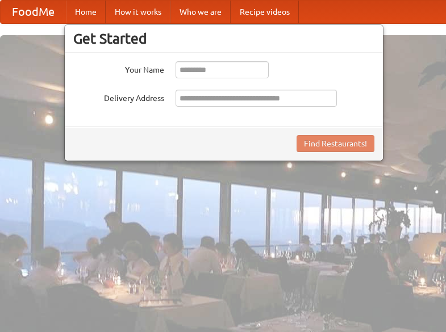 This screenshot has width=446, height=332. I want to click on label: Delivery Address, so click(119, 97).